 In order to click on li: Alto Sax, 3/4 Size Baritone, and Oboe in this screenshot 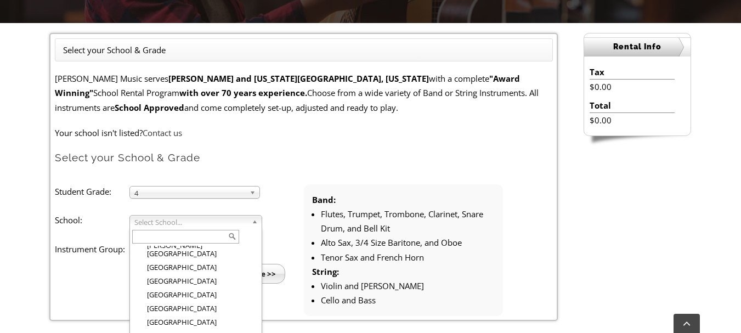, I will do `click(407, 242)`.